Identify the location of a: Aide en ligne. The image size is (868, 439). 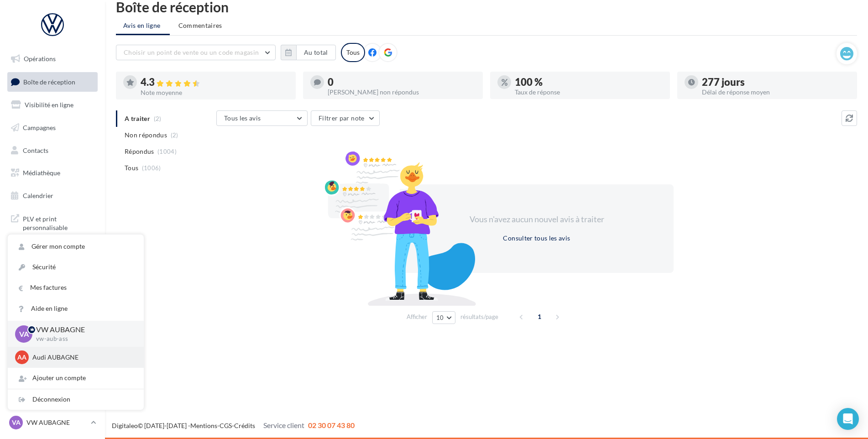
(76, 308).